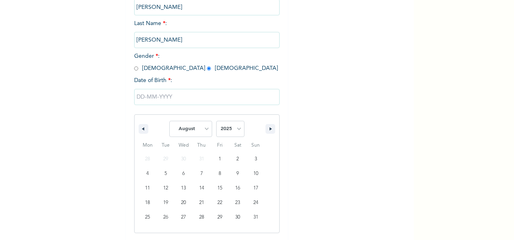 The width and height of the screenshot is (514, 240). Describe the element at coordinates (238, 159) in the screenshot. I see `button: 2` at that location.